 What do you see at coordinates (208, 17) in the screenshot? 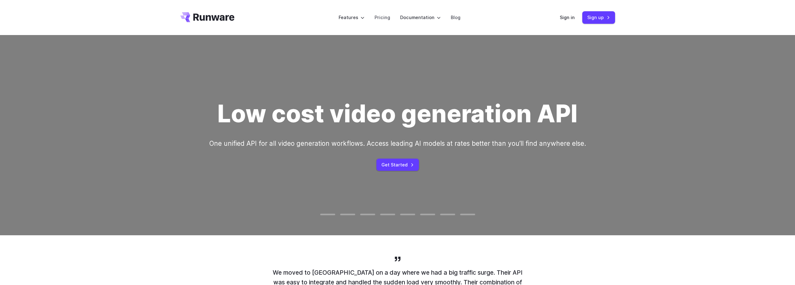
I see `a: Go to /` at bounding box center [208, 17].